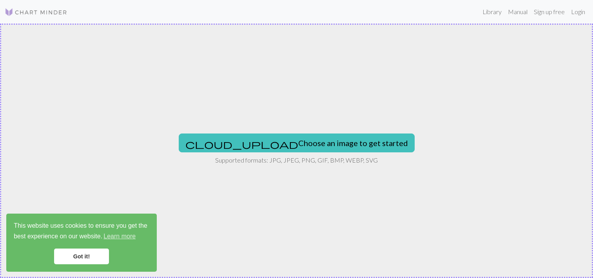 The image size is (593, 278). Describe the element at coordinates (36, 12) in the screenshot. I see `img: Logo` at that location.